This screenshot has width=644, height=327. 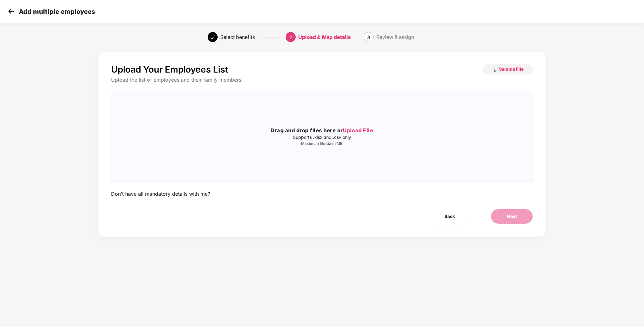 I want to click on p: Add multiple employees, so click(x=57, y=12).